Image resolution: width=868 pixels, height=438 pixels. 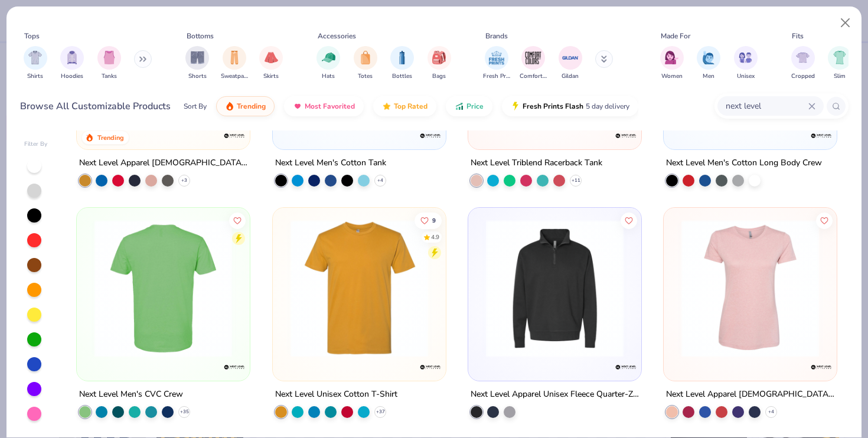 What do you see at coordinates (359, 288) in the screenshot?
I see `img: f292c63a-e90a-4951-9473-8689ee53e48b` at bounding box center [359, 288].